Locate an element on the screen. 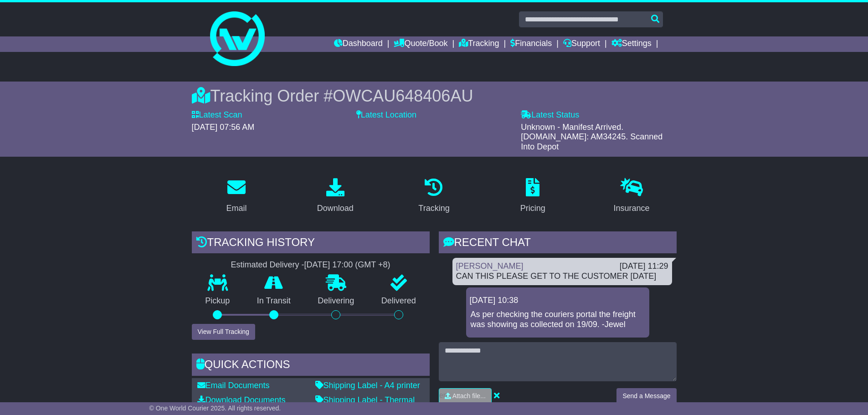 The width and height of the screenshot is (868, 415). span: OWCAU648406AU is located at coordinates (403, 96).